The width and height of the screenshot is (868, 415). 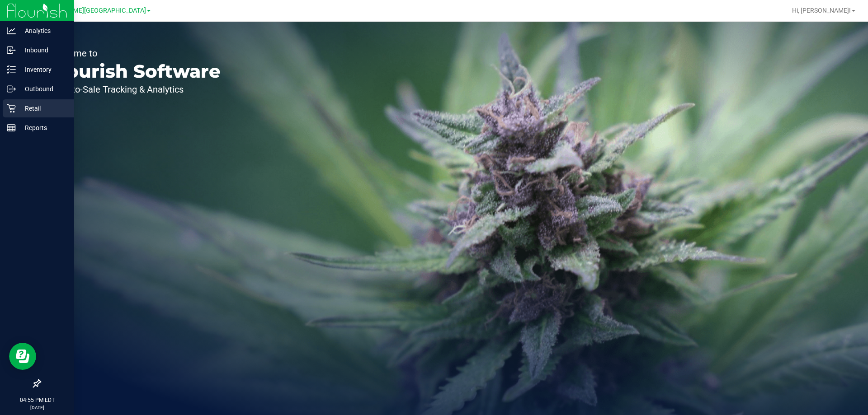 I want to click on p: Reports, so click(x=43, y=128).